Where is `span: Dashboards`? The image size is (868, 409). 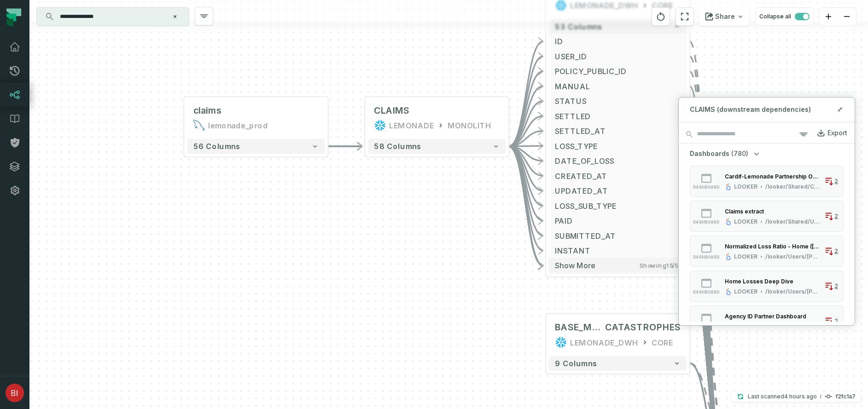 span: Dashboards is located at coordinates (709, 154).